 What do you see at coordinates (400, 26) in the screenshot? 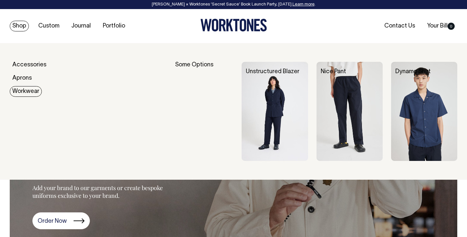
I see `a: Contact Us` at bounding box center [400, 26].